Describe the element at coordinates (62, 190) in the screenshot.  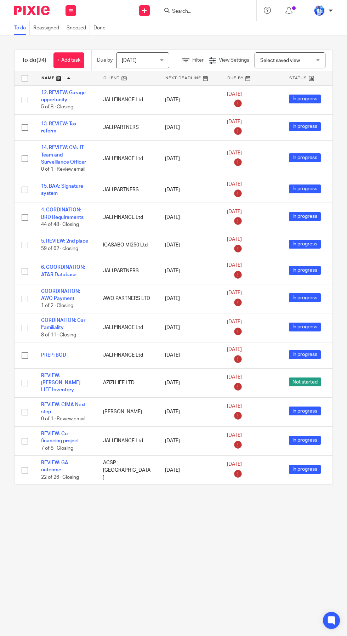
I see `a: 15. BAA: Signature system` at that location.